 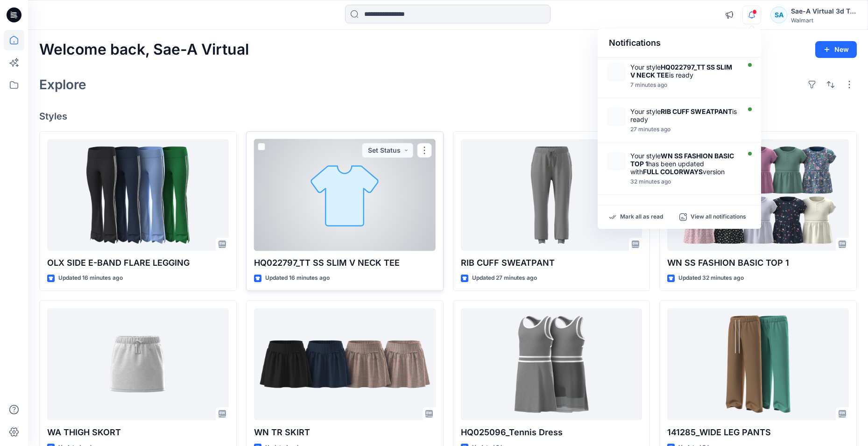 What do you see at coordinates (696, 111) in the screenshot?
I see `strong: RIB CUFF SWEATPANT` at bounding box center [696, 111].